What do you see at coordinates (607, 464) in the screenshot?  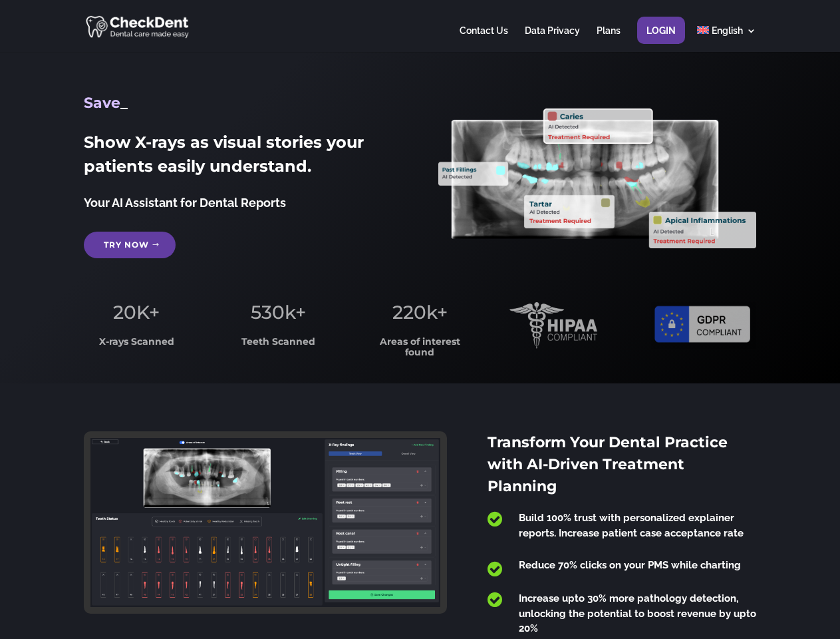 I see `span: Transform Your Dental Practice with AI-Driven Treatment Planning` at bounding box center [607, 464].